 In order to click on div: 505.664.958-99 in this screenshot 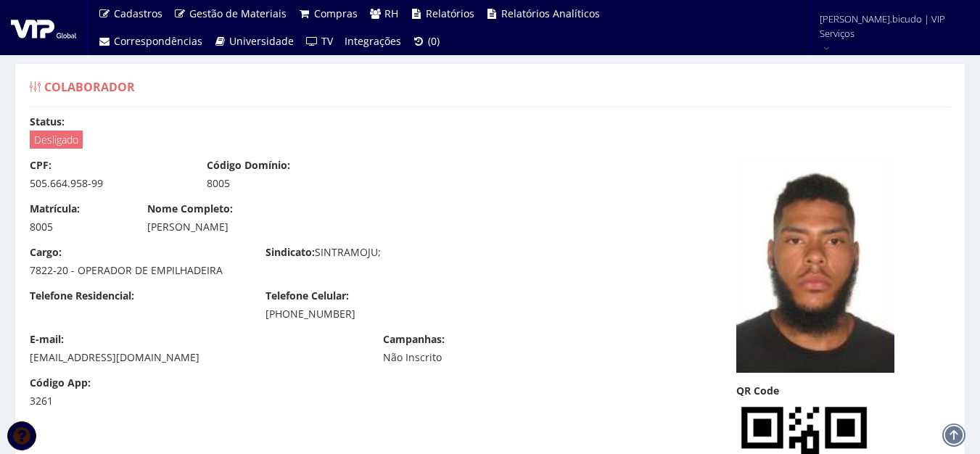, I will do `click(108, 184)`.